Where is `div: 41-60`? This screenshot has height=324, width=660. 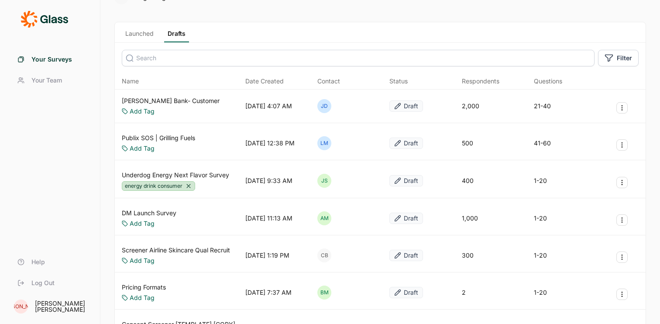
div: 41-60 is located at coordinates (542, 143).